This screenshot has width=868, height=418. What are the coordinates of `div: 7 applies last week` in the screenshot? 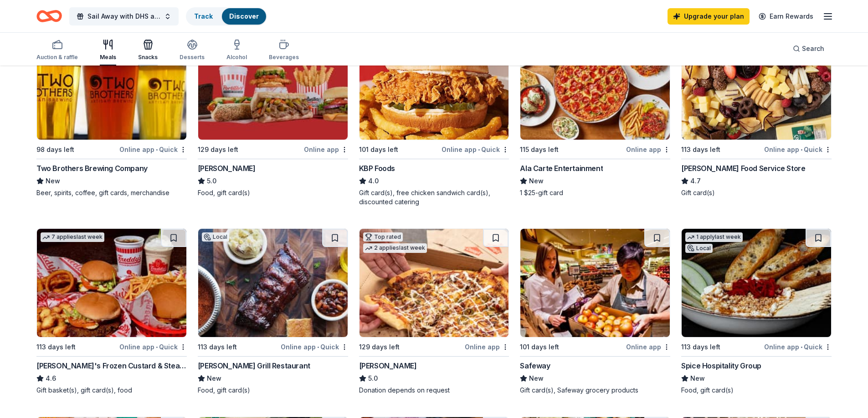 It's located at (72, 237).